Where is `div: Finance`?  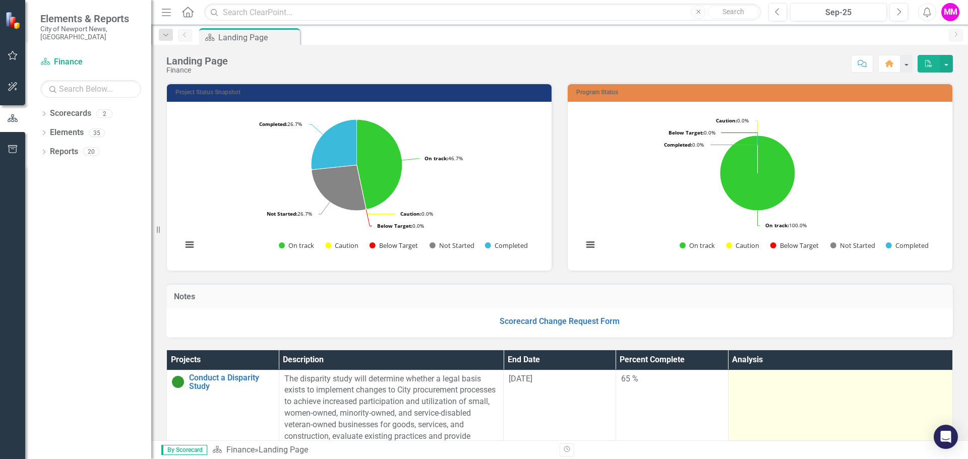
div: Finance is located at coordinates (197, 70).